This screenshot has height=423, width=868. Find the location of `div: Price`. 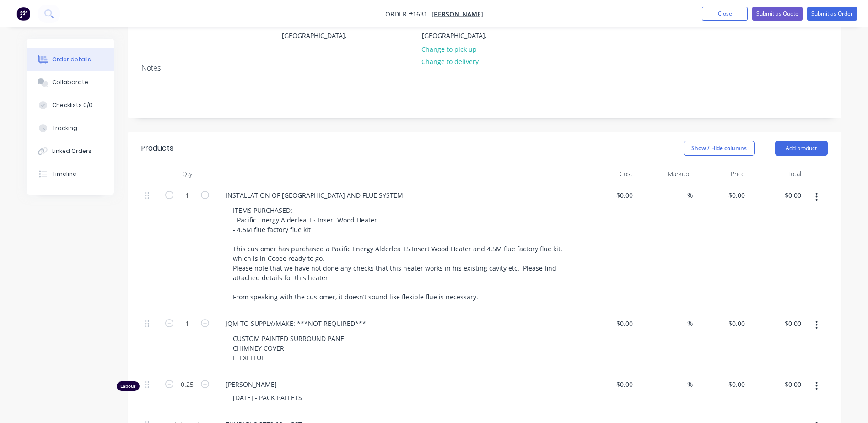

div: Price is located at coordinates (721, 174).